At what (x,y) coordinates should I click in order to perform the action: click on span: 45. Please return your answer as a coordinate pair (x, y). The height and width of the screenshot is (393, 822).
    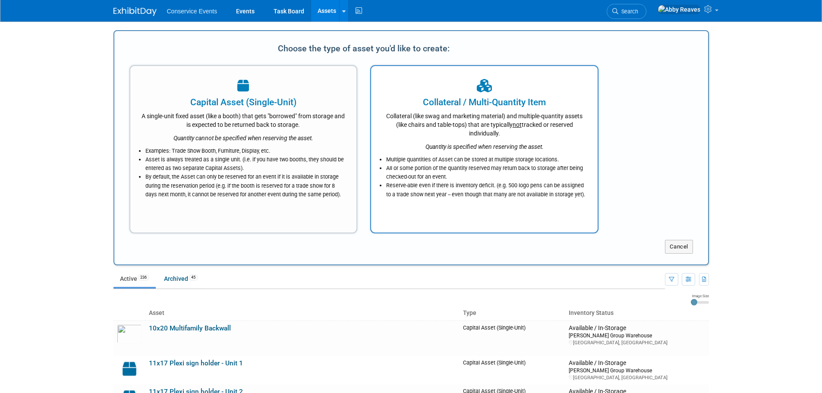
    Looking at the image, I should click on (193, 277).